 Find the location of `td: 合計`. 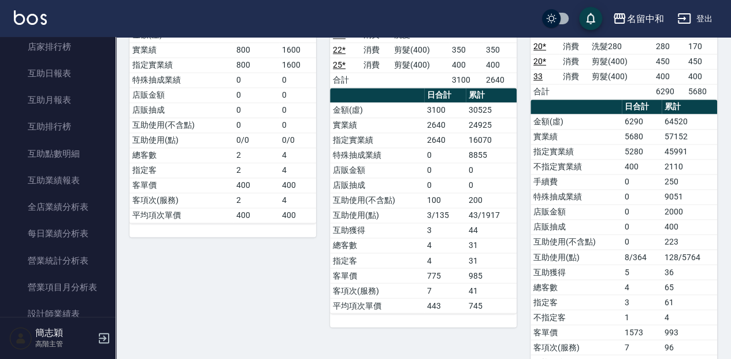

td: 合計 is located at coordinates (545, 91).